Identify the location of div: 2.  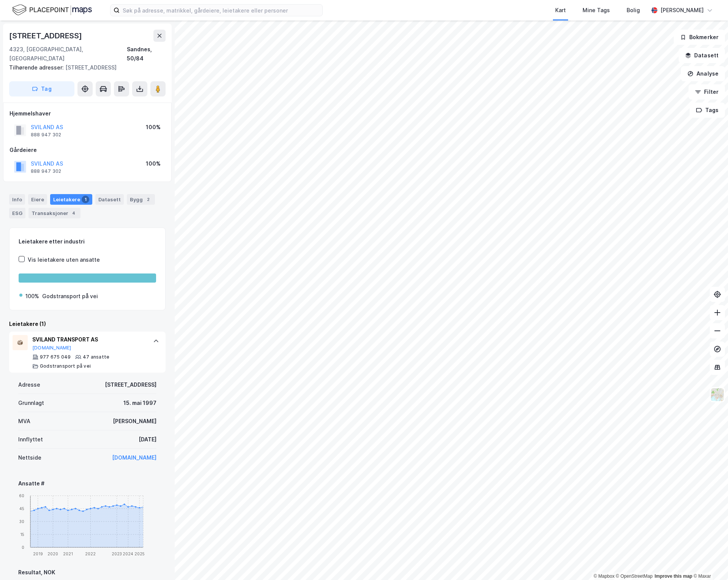
(148, 199).